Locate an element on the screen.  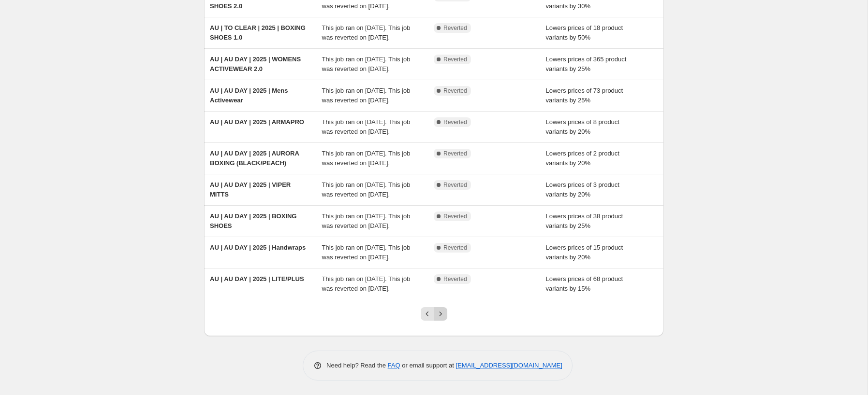
span: AU | AU DAY | 2025 | LITE/PLUS is located at coordinates (257, 279).